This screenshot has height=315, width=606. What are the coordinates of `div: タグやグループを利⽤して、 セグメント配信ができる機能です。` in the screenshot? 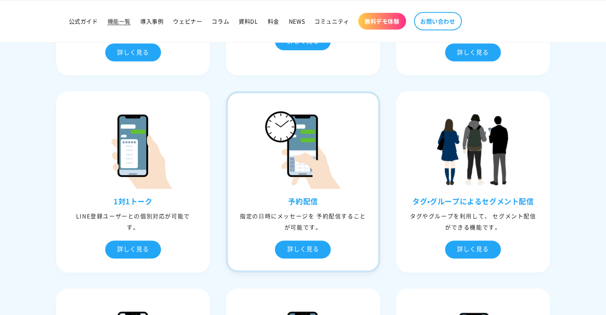 It's located at (473, 221).